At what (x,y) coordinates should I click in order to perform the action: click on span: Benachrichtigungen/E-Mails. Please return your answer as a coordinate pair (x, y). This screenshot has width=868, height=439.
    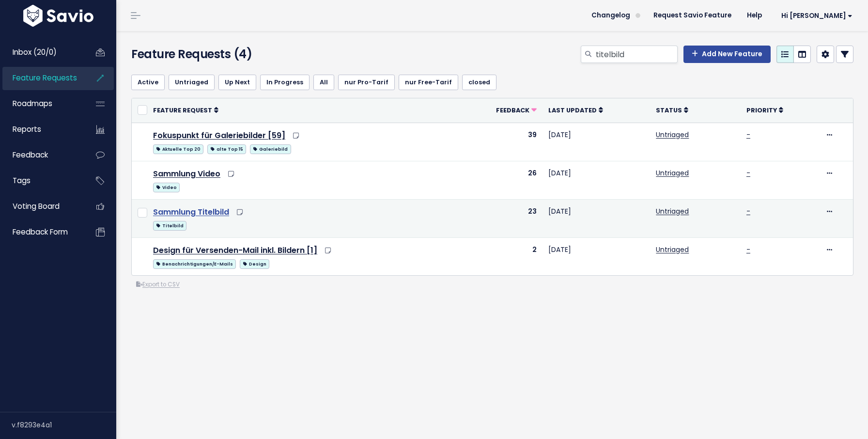
    Looking at the image, I should click on (194, 264).